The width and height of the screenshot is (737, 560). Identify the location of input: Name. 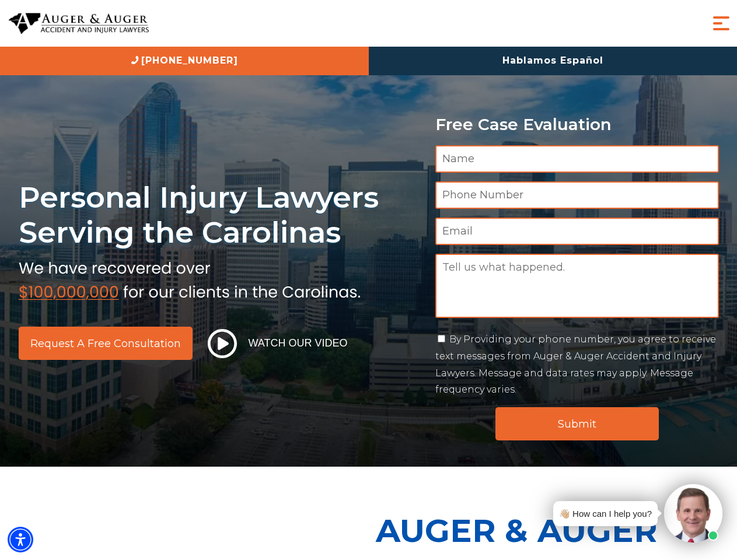
(577, 159).